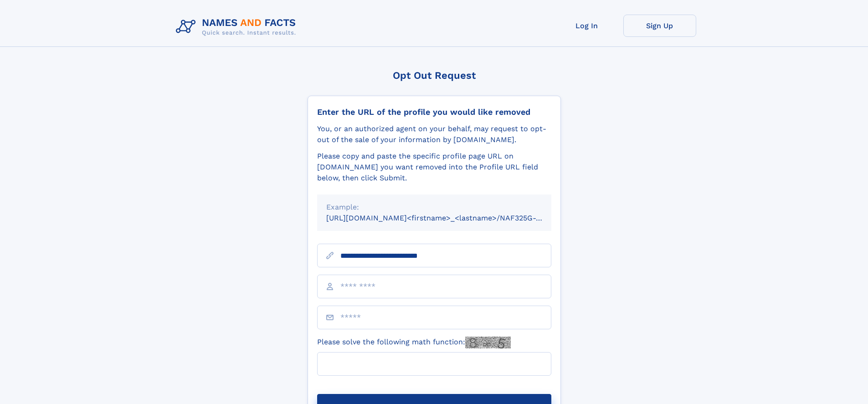 This screenshot has height=404, width=868. What do you see at coordinates (434, 112) in the screenshot?
I see `div: Enter the URL of the profile you would like removed` at bounding box center [434, 112].